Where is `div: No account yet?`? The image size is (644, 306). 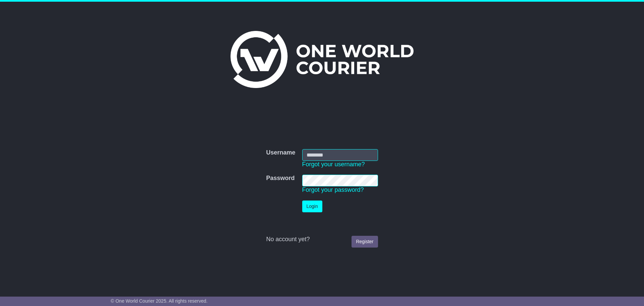 div: No account yet? is located at coordinates (322, 240).